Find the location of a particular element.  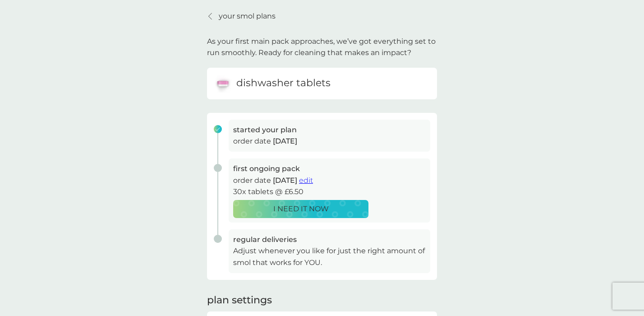

h2: plan settings is located at coordinates (239, 300).